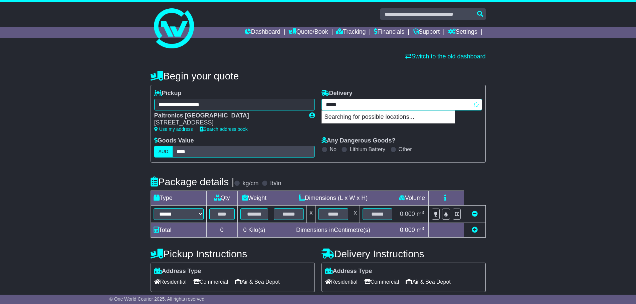 This screenshot has width=636, height=304. Describe the element at coordinates (404, 254) in the screenshot. I see `h4: Delivery Instructions` at that location.